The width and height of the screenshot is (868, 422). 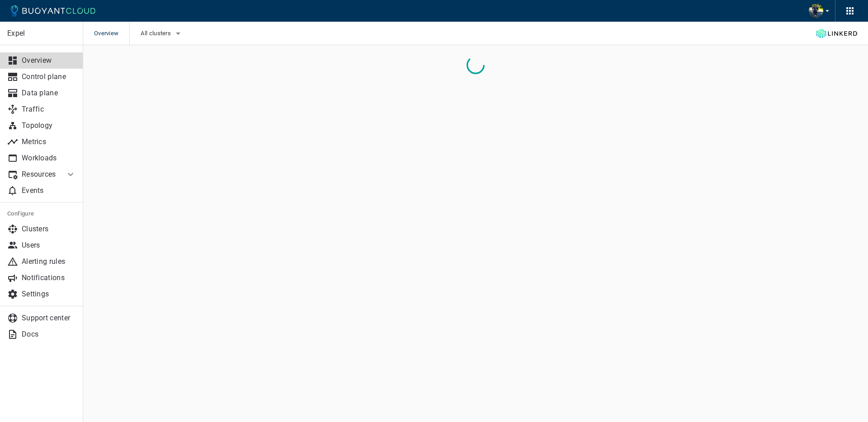 What do you see at coordinates (161, 34) in the screenshot?
I see `button: All clusters` at bounding box center [161, 34].